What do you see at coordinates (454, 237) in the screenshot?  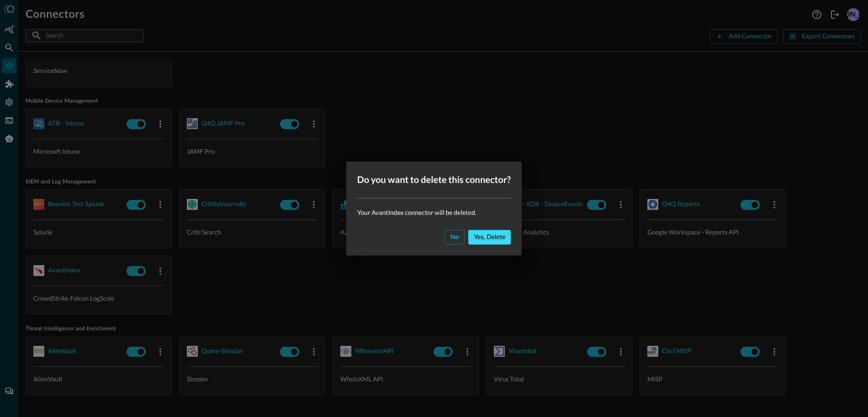 I see `button: No` at bounding box center [454, 237].